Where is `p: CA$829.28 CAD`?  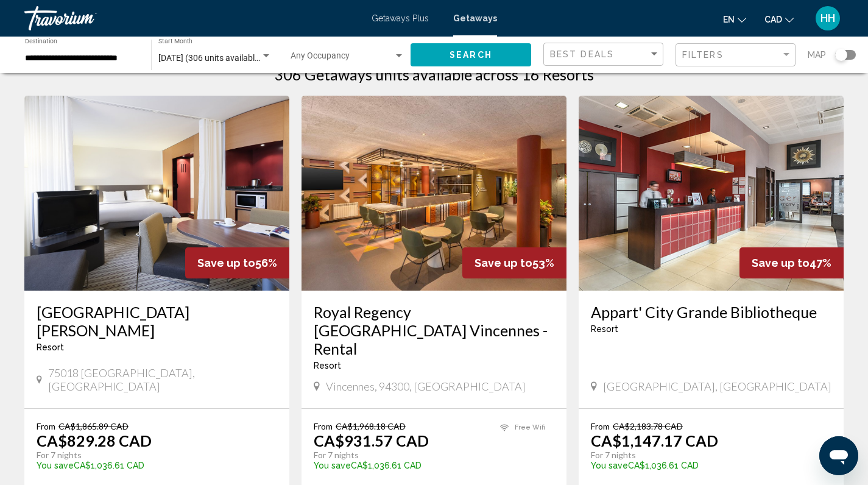
p: CA$829.28 CAD is located at coordinates (94, 440).